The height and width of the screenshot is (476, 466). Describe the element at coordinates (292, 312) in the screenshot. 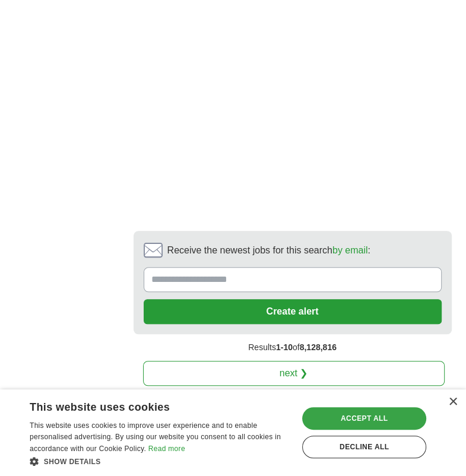

I see `button: Create alert` at that location.